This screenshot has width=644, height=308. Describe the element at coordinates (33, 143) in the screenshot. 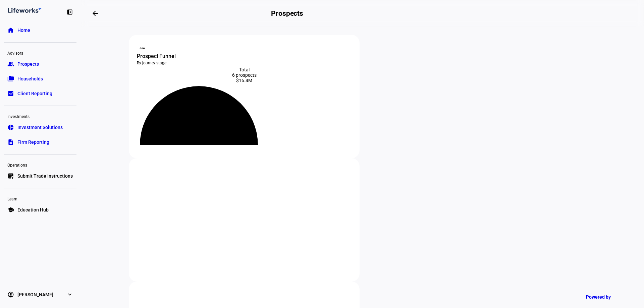

I see `span: Firm Reporting` at that location.